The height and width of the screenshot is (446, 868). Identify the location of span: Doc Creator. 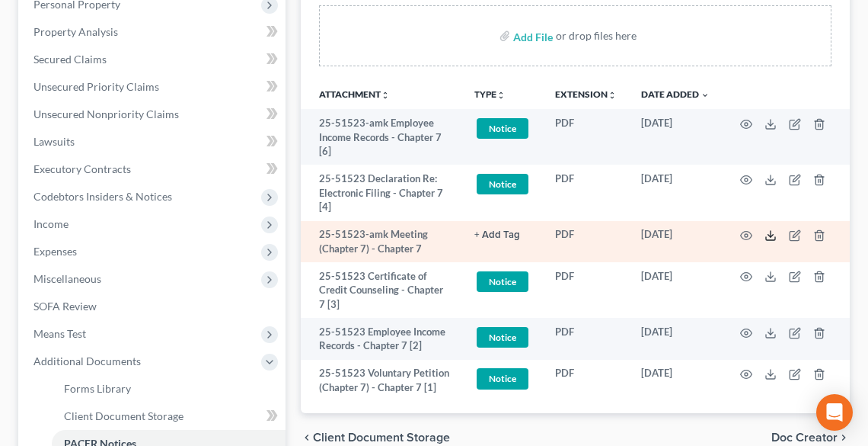
(804, 438).